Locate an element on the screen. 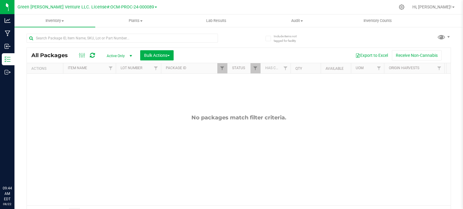 This screenshot has height=209, width=463. a: Status is located at coordinates (238, 68).